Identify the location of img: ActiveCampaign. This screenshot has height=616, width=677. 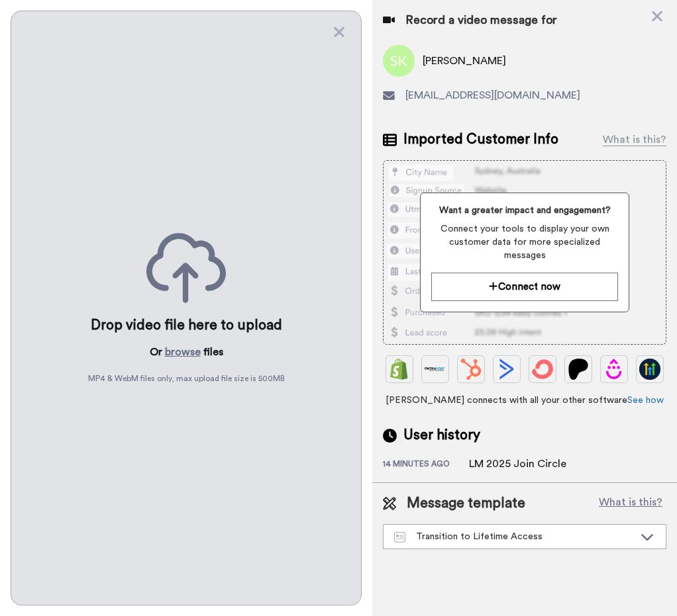
(507, 369).